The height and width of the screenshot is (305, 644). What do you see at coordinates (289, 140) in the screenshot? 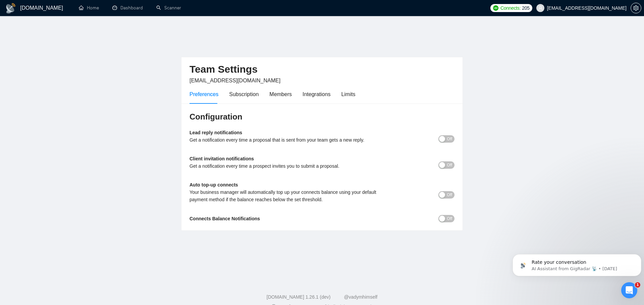
I see `div: Get a notification every time a proposal that is sent from your team gets a new reply.` at bounding box center [289, 140].